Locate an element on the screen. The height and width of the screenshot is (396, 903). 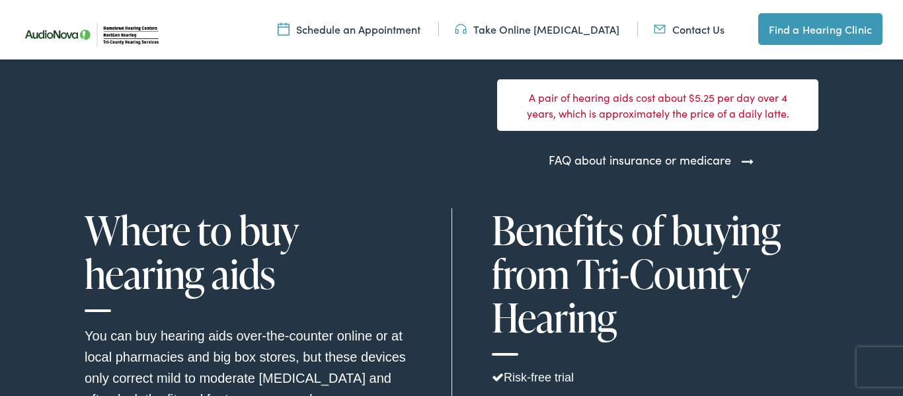
a: Find a Hearing Clinic is located at coordinates (820, 29).